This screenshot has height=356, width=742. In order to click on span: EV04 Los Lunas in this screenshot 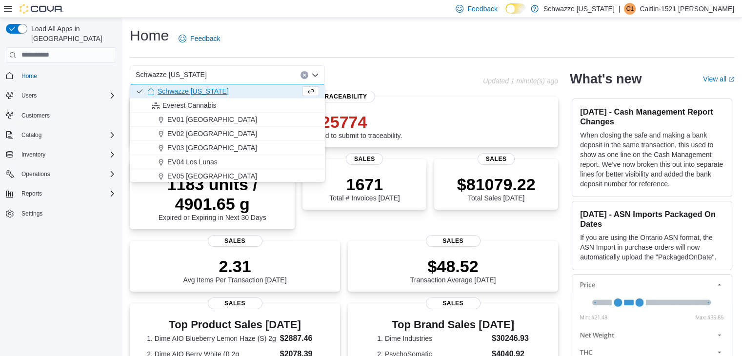, I will do `click(192, 162)`.